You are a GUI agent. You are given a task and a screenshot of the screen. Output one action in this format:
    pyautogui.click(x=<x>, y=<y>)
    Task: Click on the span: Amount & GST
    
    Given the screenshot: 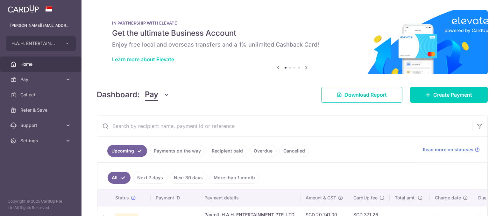 What is the action you would take?
    pyautogui.click(x=321, y=197)
    